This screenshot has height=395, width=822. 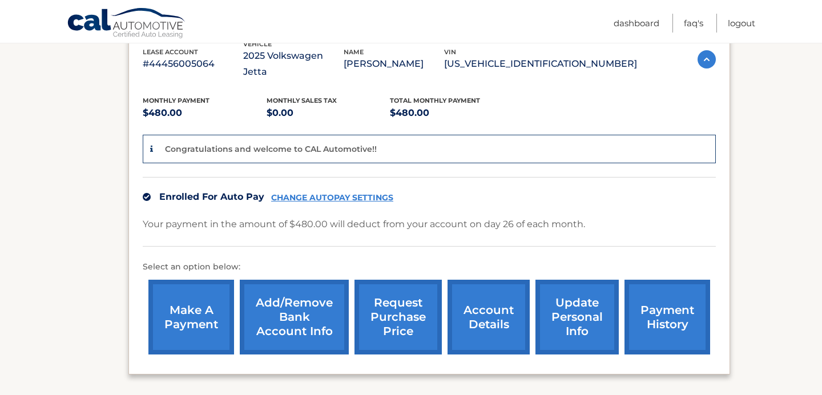 I want to click on span: Monthly sales Tax, so click(x=301, y=100).